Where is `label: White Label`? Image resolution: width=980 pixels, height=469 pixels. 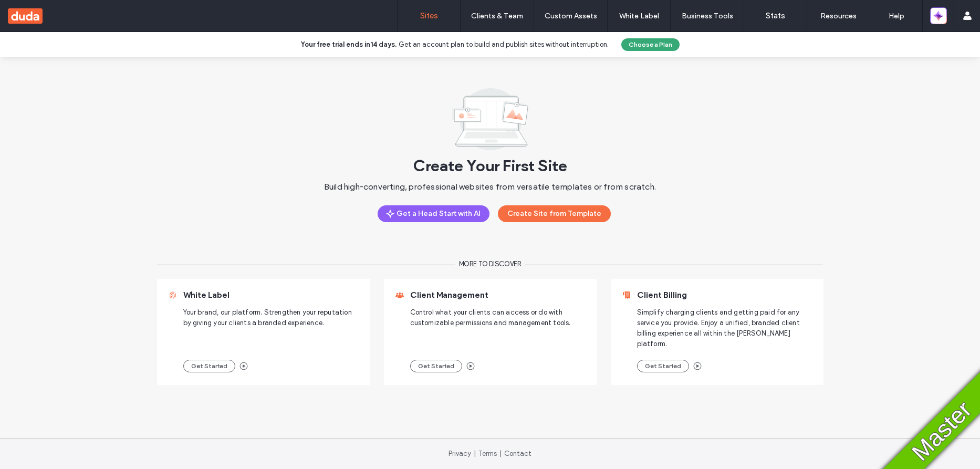
label: White Label is located at coordinates (639, 16).